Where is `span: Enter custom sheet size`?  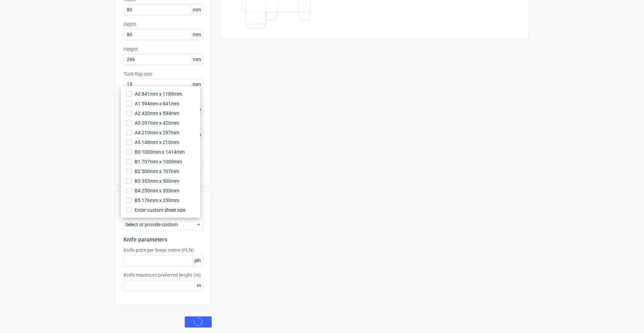
span: Enter custom sheet size is located at coordinates (160, 210).